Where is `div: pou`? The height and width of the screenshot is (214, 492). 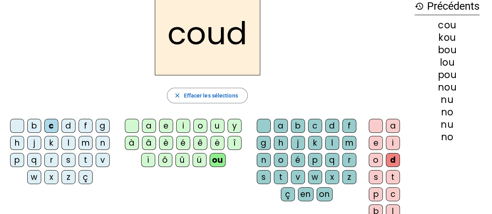
div: pou is located at coordinates (447, 75).